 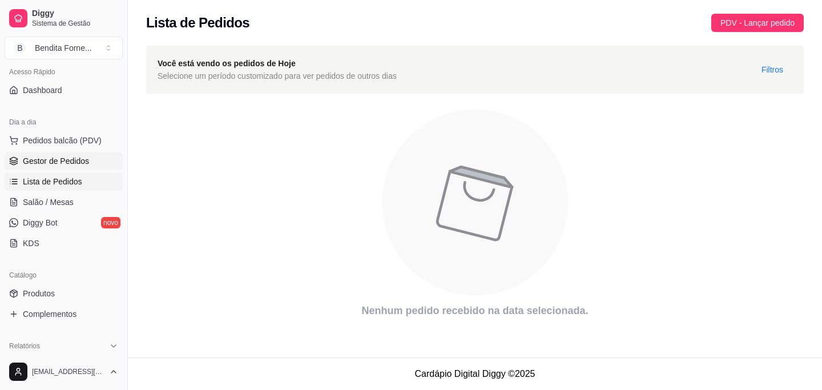 What do you see at coordinates (39, 293) in the screenshot?
I see `span: Produtos` at bounding box center [39, 293].